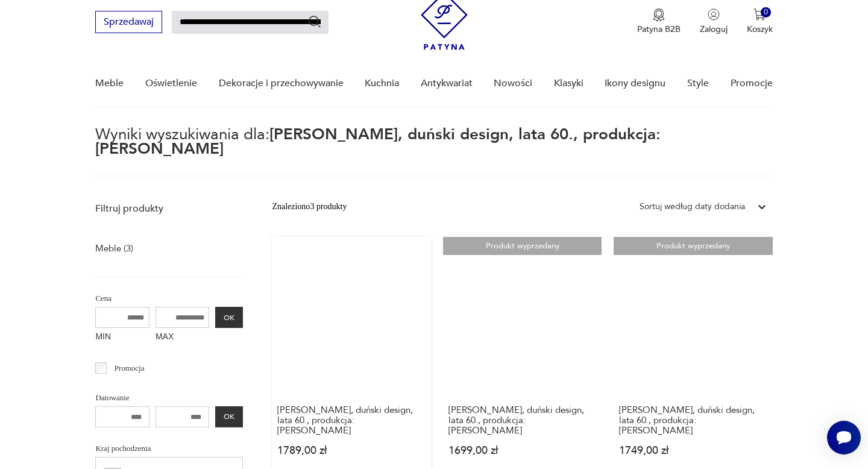  What do you see at coordinates (169, 449) in the screenshot?
I see `p: Kraj pochodzenia` at bounding box center [169, 449].